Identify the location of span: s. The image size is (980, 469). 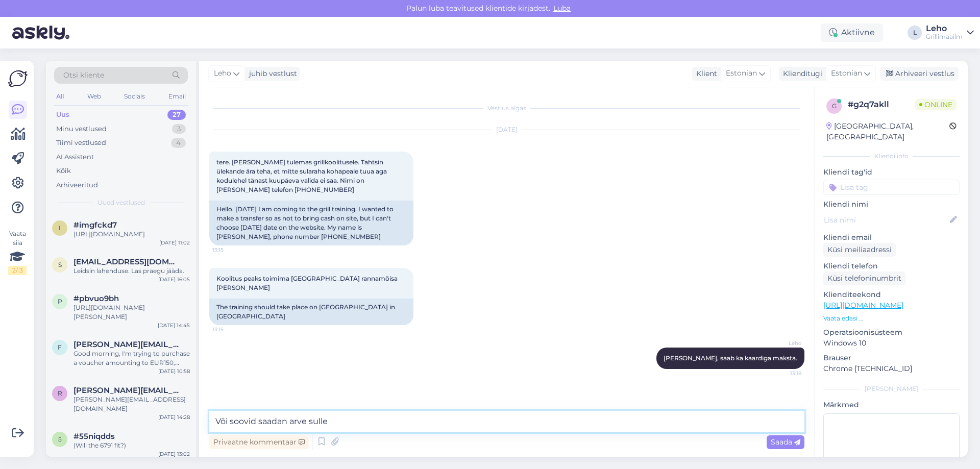
(60, 264).